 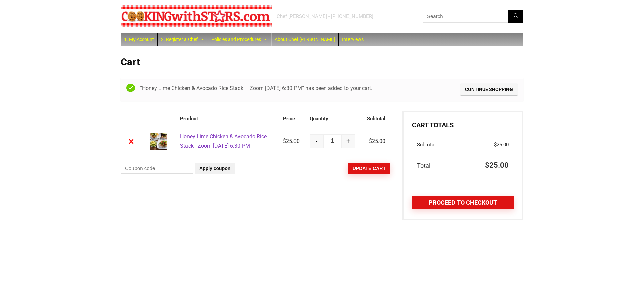 What do you see at coordinates (291, 119) in the screenshot?
I see `th: Price` at bounding box center [291, 119].